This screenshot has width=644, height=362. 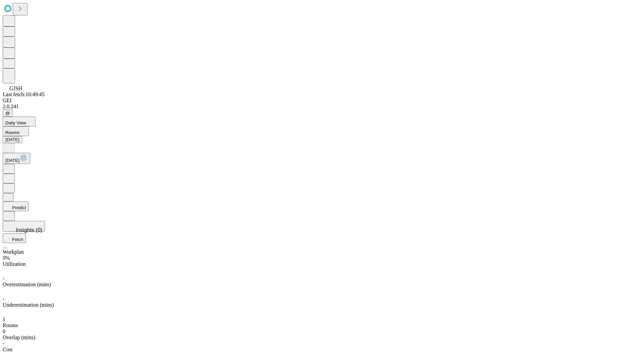 What do you see at coordinates (322, 100) in the screenshot?
I see `div: GEI` at bounding box center [322, 100].